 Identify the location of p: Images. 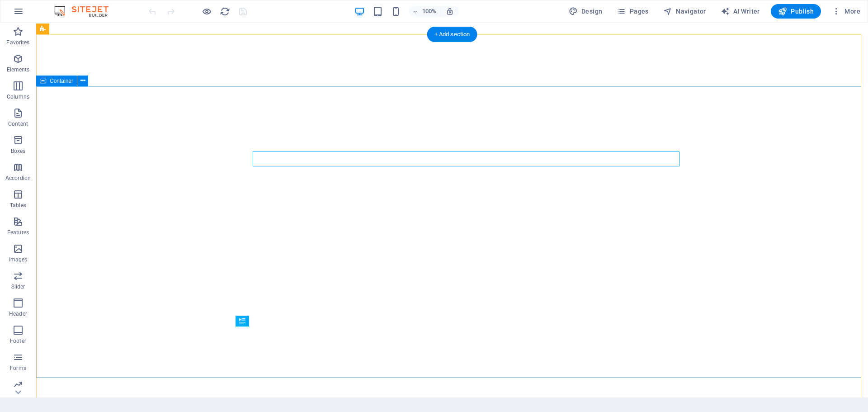
(18, 260).